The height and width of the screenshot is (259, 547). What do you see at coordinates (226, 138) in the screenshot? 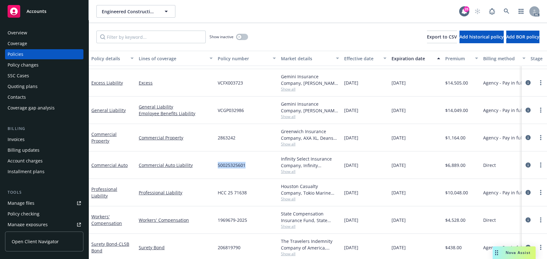
I see `span: 2863242` at bounding box center [226, 138].